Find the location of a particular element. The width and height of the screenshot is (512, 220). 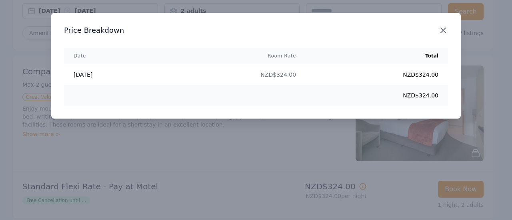

h3: Price Breakdown is located at coordinates (256, 30).